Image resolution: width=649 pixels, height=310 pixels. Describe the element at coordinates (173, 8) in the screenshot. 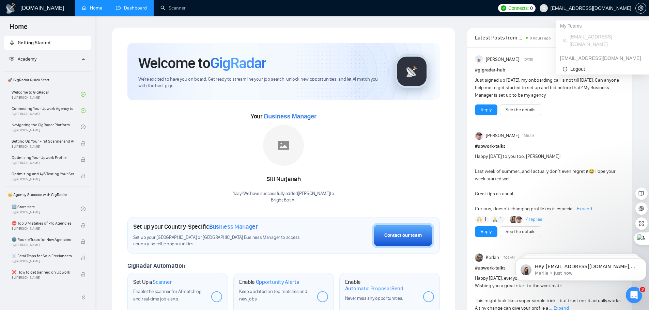

I see `a: searchScanner` at that location.